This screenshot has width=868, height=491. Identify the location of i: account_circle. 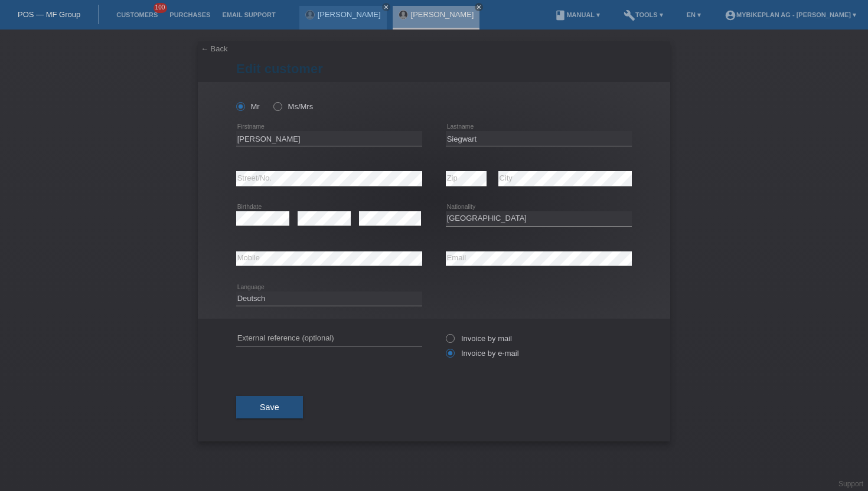
(731, 15).